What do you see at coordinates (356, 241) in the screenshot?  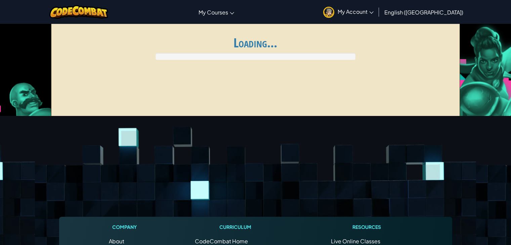 I see `a: Live Online Classes` at bounding box center [356, 241].